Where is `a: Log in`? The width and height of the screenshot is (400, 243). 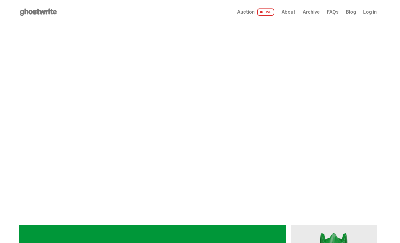
a: Log in is located at coordinates (370, 12).